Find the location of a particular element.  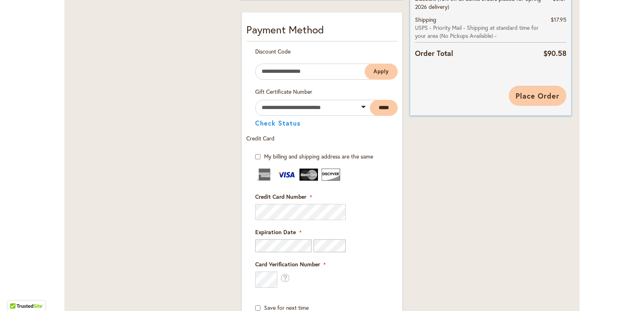

img: MasterCard is located at coordinates (309, 175).